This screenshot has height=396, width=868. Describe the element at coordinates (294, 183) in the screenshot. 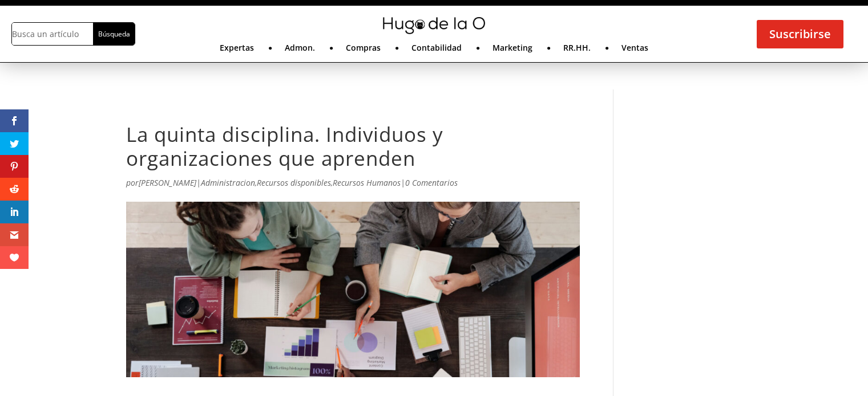

I see `a: Recursos disponibles` at that location.